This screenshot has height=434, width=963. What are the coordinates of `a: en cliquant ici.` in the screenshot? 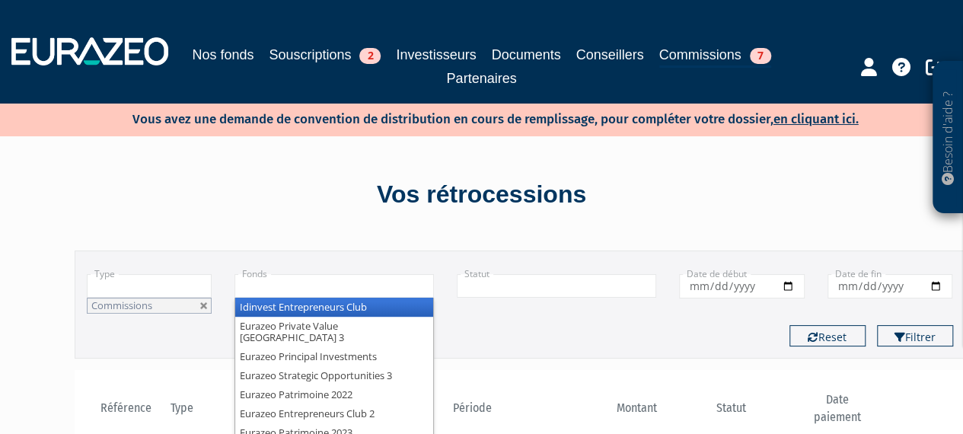 It's located at (816, 119).